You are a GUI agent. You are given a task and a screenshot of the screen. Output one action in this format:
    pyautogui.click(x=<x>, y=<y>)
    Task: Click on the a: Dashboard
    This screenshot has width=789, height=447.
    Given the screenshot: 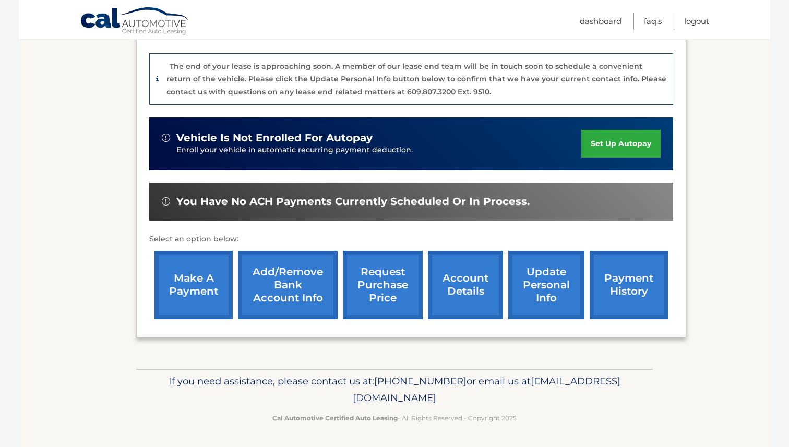 What is the action you would take?
    pyautogui.click(x=600, y=21)
    